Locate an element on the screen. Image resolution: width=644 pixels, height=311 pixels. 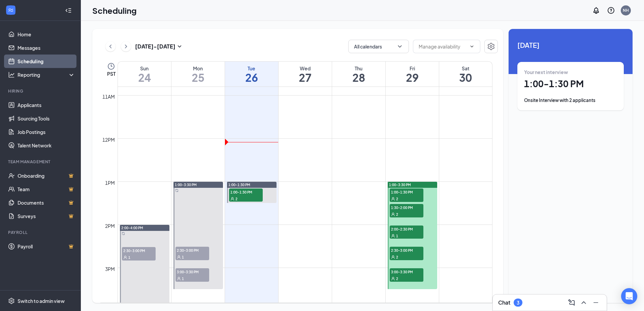
svg: QuestionInfo is located at coordinates (611, 10).